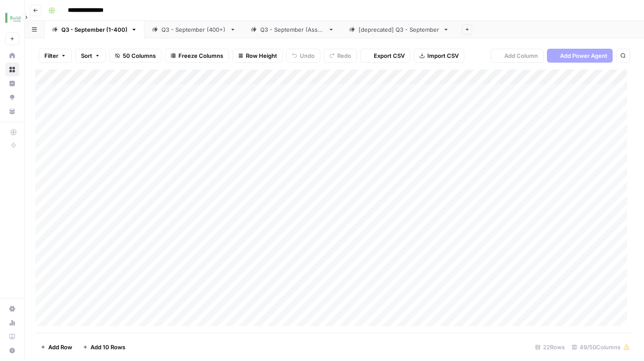 Image resolution: width=644 pixels, height=361 pixels. Describe the element at coordinates (258, 56) in the screenshot. I see `button: Row Height` at that location.